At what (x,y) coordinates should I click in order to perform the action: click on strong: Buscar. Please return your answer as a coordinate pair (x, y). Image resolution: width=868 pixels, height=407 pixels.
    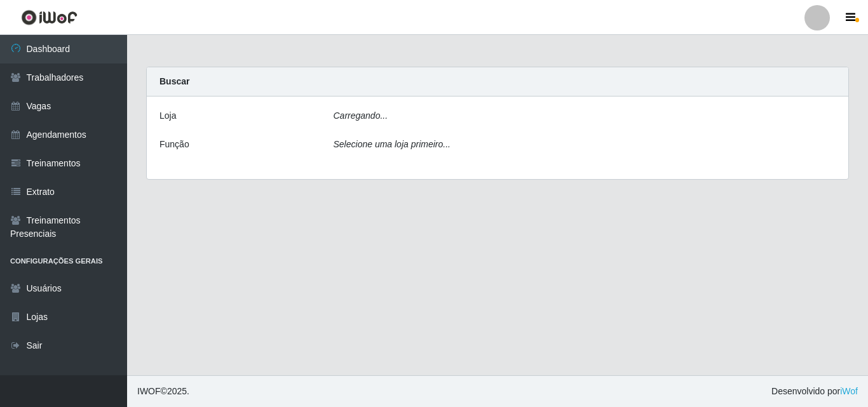
    Looking at the image, I should click on (174, 82).